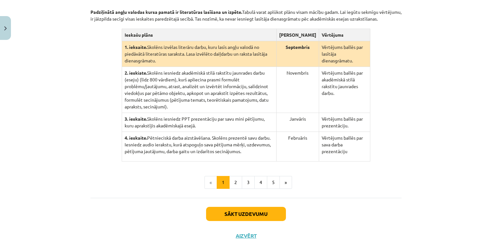  Describe the element at coordinates (274, 183) in the screenshot. I see `button: 5` at that location.